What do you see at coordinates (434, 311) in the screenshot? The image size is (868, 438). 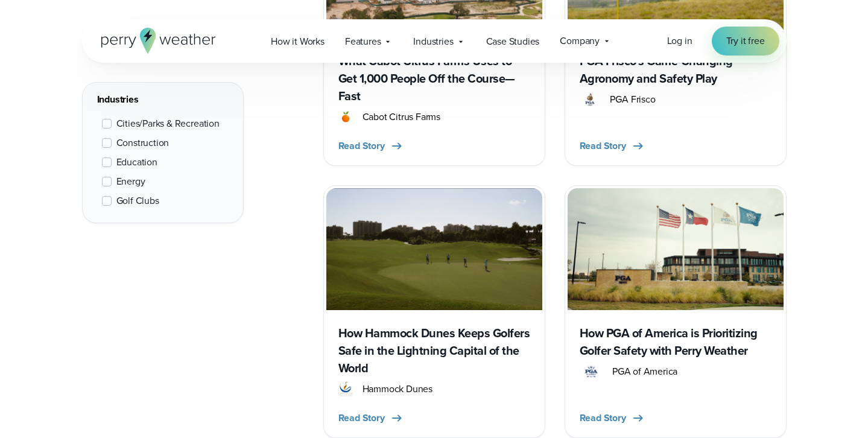 I see `a: How Hammock Dunes Keeps Golfers Safe in the Lightning Capital of the World Hammock Dunes Read Story` at bounding box center [434, 311].